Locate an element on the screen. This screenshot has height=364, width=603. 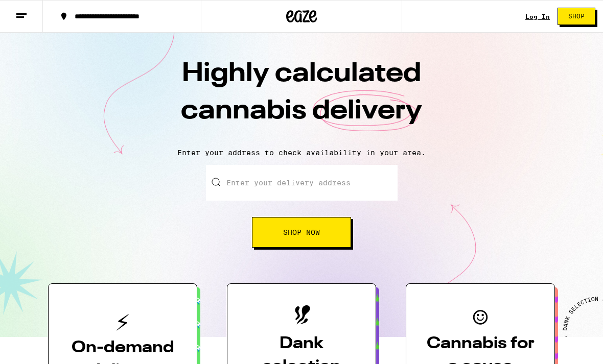
h1: Highly calculated cannabis delivery is located at coordinates (301, 98).